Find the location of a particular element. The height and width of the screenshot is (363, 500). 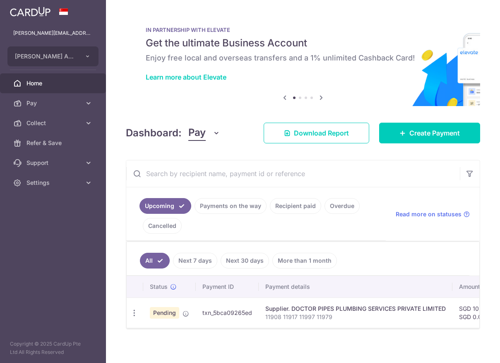

a: All is located at coordinates (155, 261).